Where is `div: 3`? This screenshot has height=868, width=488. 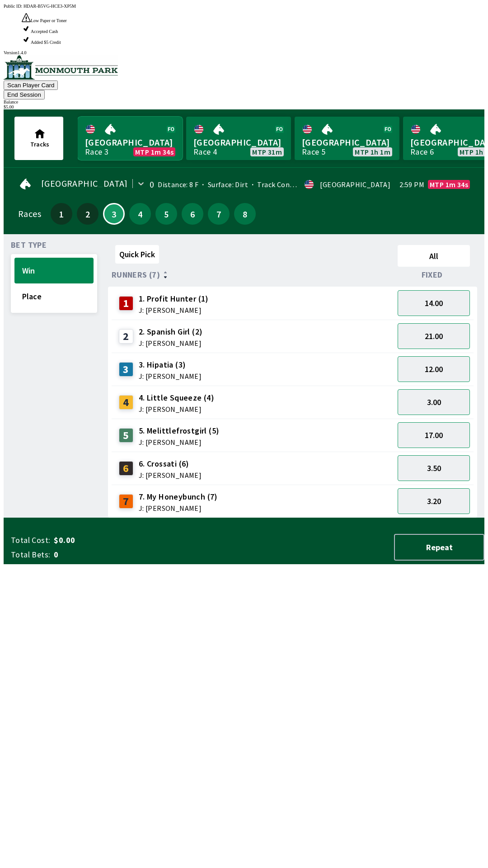 div: 3 is located at coordinates (126, 369).